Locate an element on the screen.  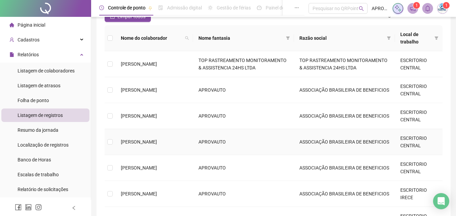
div: Open Intercom Messenger is located at coordinates (441, 201).